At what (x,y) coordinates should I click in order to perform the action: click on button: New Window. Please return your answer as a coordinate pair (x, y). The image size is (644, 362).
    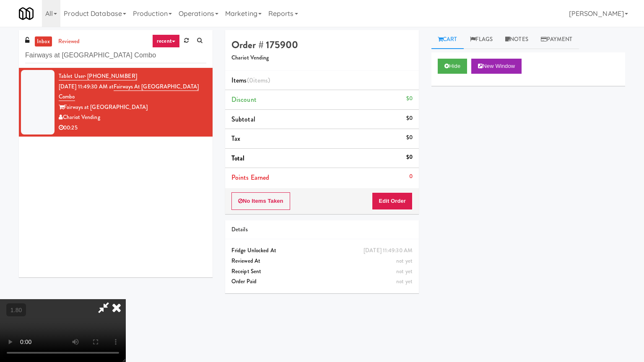
    Looking at the image, I should click on (496, 66).